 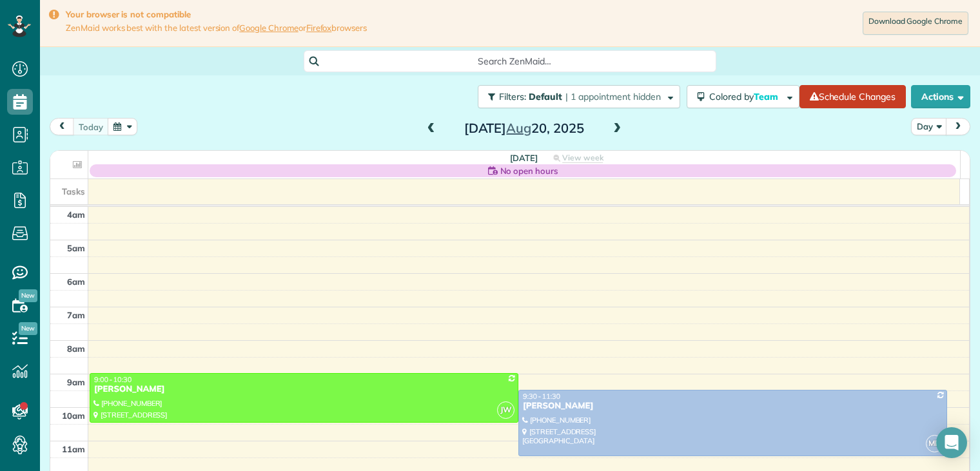 I want to click on span: Colored by, so click(x=746, y=97).